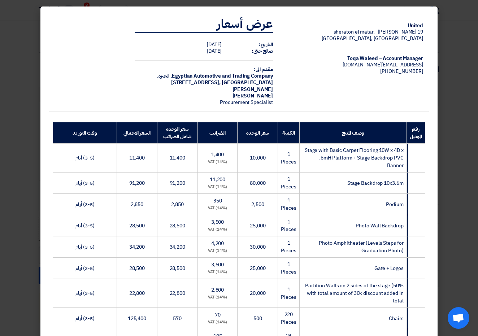 Image resolution: width=478 pixels, height=336 pixels. Describe the element at coordinates (258, 158) in the screenshot. I see `span: 10,000` at that location.